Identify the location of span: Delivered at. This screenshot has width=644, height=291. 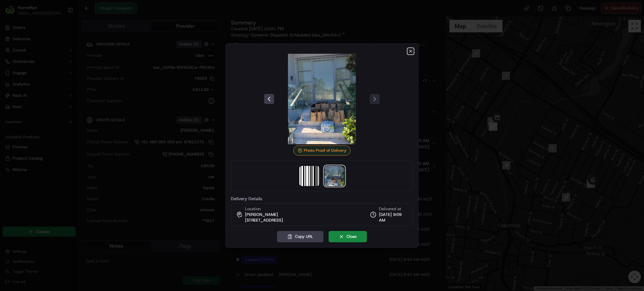
(393, 209).